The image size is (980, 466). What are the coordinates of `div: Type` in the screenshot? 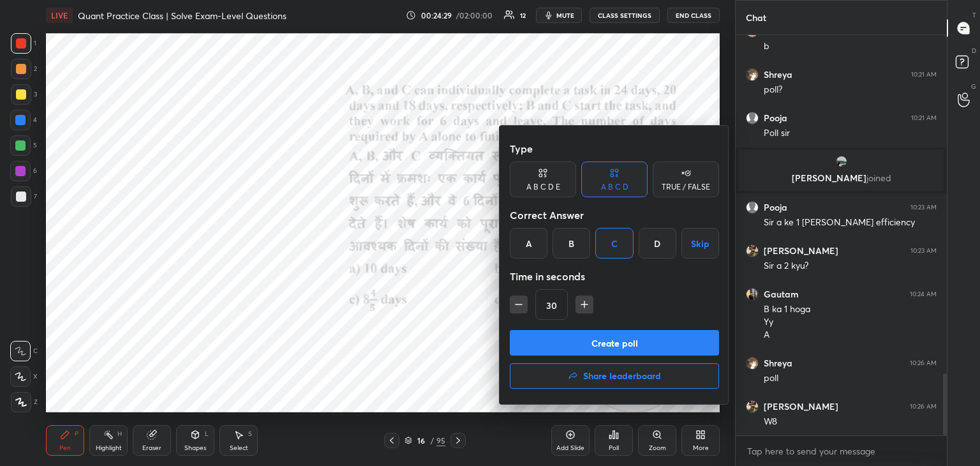 It's located at (614, 149).